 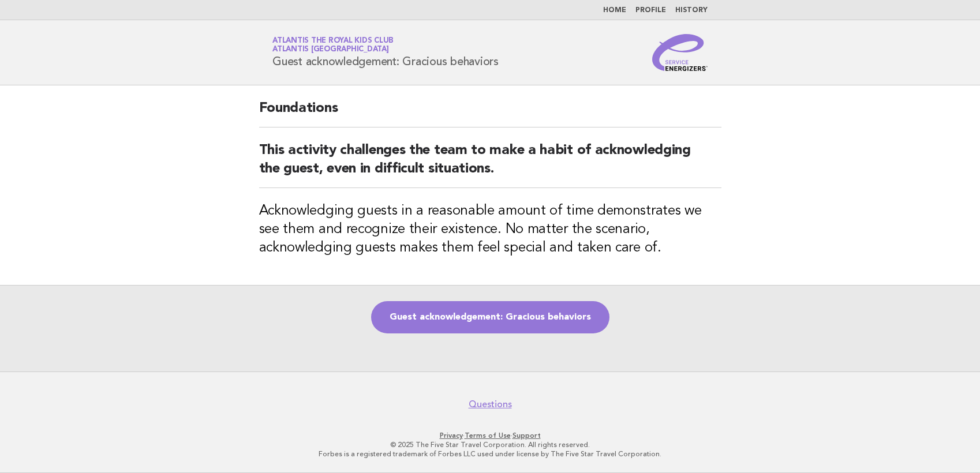 I want to click on a: Privacy, so click(x=451, y=436).